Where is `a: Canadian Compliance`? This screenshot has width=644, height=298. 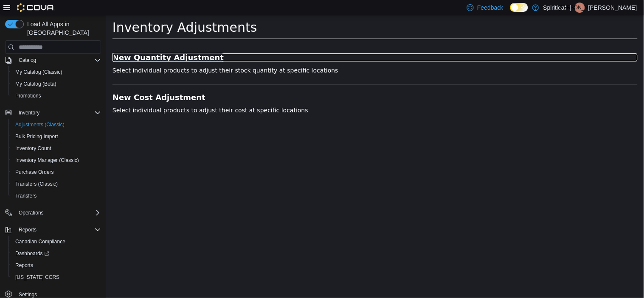 a: Canadian Compliance is located at coordinates (41, 242).